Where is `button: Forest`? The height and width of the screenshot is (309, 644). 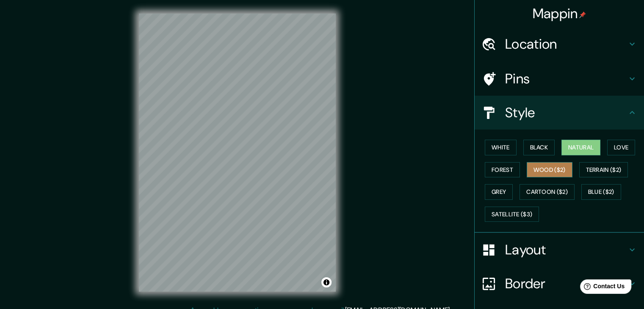 button: Forest is located at coordinates (502, 170).